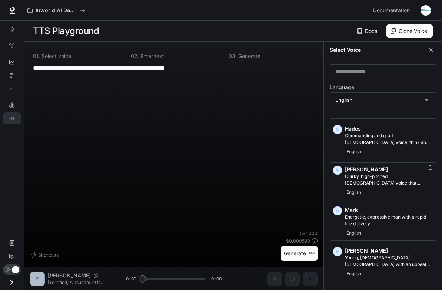 Image resolution: width=442 pixels, height=290 pixels. Describe the element at coordinates (298, 241) in the screenshot. I see `p: $ 0.000590` at that location.